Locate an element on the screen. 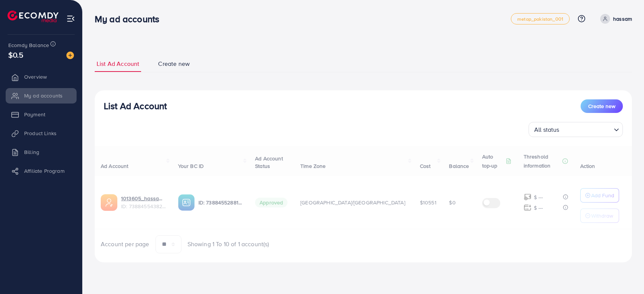 Image resolution: width=644 pixels, height=294 pixels. img: image is located at coordinates (70, 55).